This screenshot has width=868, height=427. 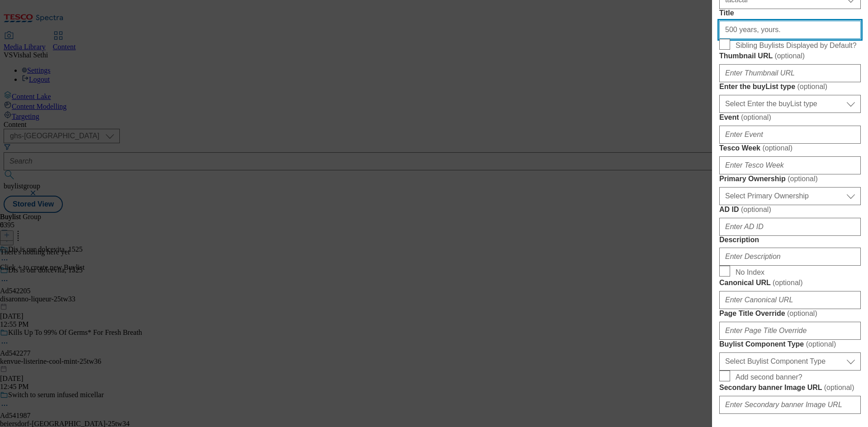 What do you see at coordinates (790, 388) in the screenshot?
I see `label: Secondary banner Image URL` at bounding box center [790, 388].